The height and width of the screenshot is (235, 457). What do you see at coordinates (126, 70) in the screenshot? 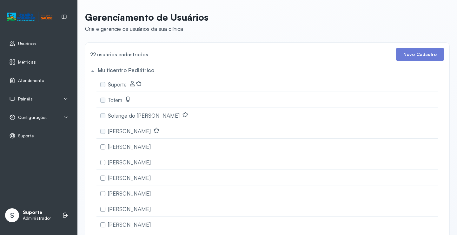
I see `h5: Multicentro Pediátrico` at bounding box center [126, 70].